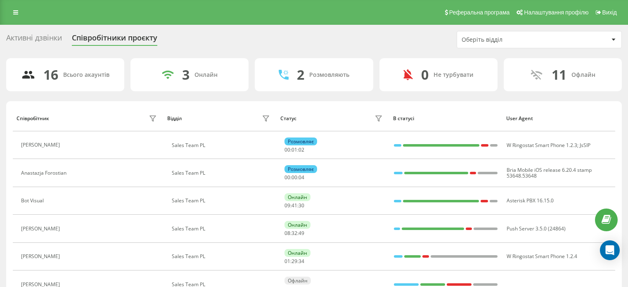 Image resolution: width=628 pixels, height=287 pixels. I want to click on span: 29, so click(294, 261).